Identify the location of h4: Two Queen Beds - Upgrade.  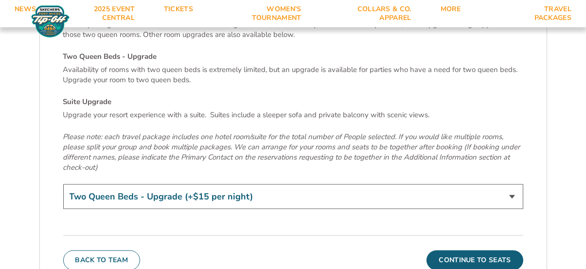
(293, 56).